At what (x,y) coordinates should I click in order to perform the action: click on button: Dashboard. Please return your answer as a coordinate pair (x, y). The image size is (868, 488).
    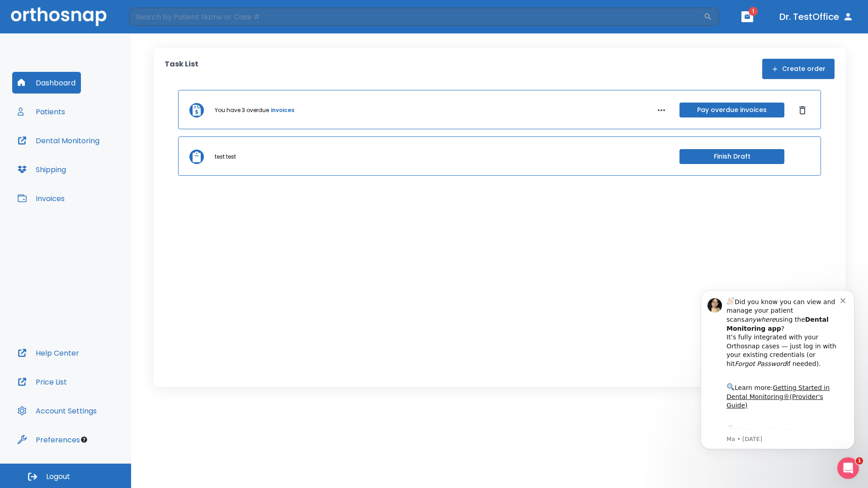
    Looking at the image, I should click on (46, 83).